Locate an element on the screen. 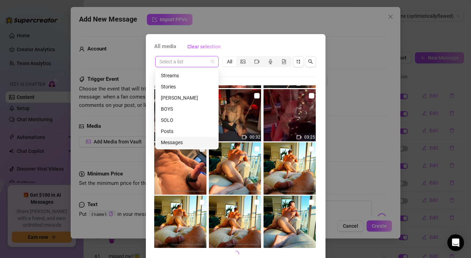  span: Clear selection is located at coordinates (204, 47).